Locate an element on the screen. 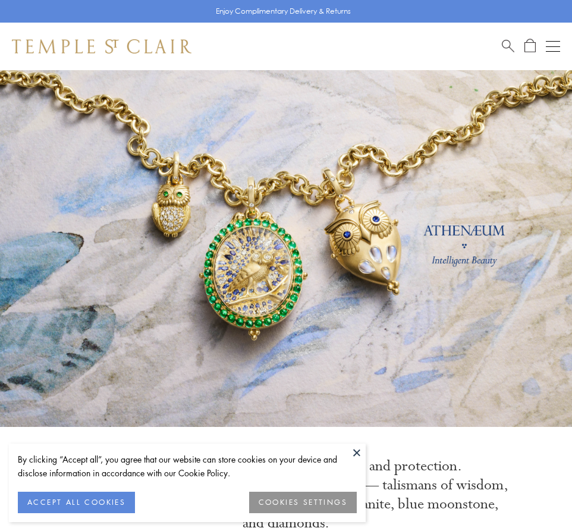 The height and width of the screenshot is (531, 572). a: Search is located at coordinates (507, 46).